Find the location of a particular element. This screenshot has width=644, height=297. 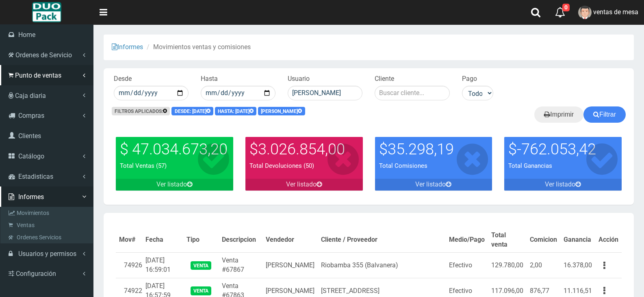

a: Ventas is located at coordinates (48, 225).